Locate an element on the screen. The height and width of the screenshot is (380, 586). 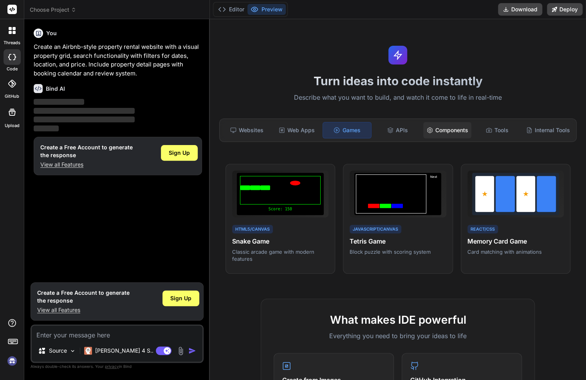
p: Classic arcade game with modern features is located at coordinates (280, 255).